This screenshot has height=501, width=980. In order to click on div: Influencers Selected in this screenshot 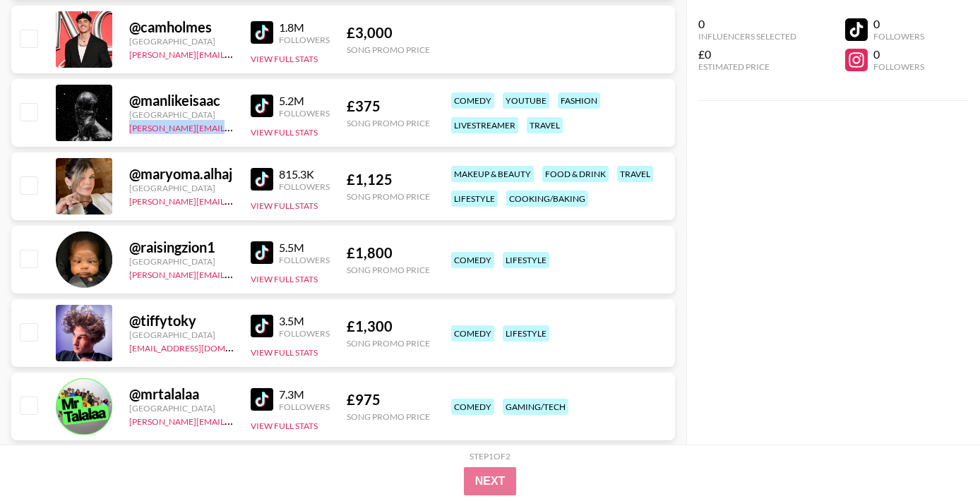, I will do `click(747, 36)`.